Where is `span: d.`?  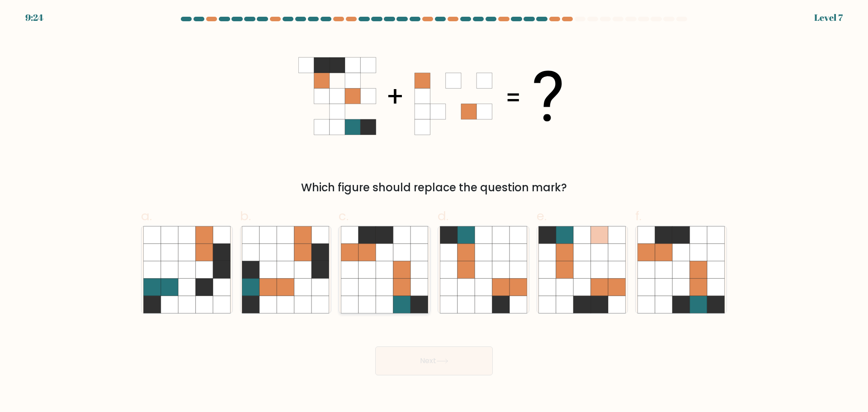 span: d. is located at coordinates (443, 216).